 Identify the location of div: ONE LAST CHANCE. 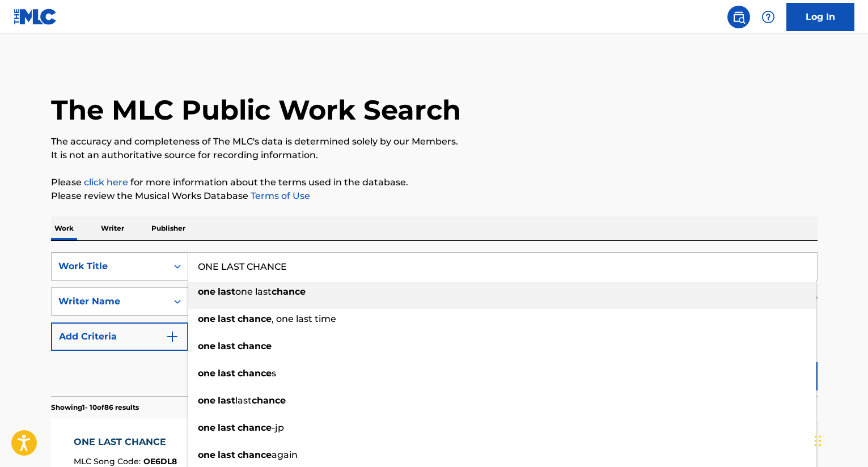
(125, 442).